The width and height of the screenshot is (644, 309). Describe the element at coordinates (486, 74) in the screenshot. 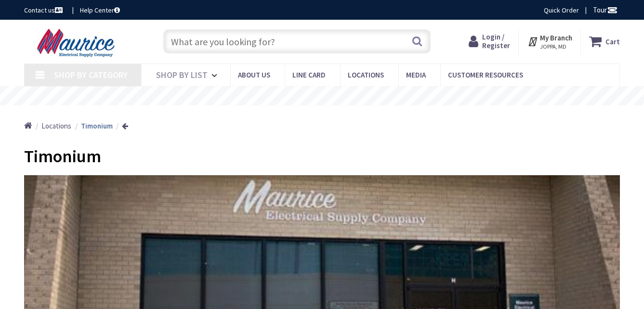

I see `span: Customer Resources` at that location.